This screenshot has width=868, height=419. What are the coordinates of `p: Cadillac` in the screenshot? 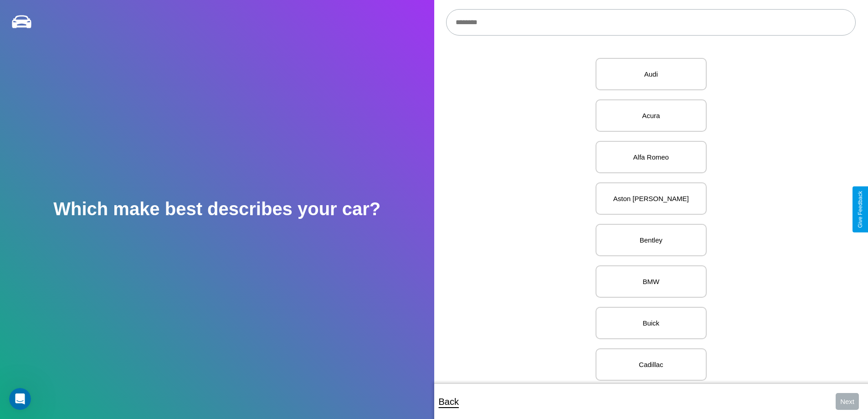 It's located at (651, 364).